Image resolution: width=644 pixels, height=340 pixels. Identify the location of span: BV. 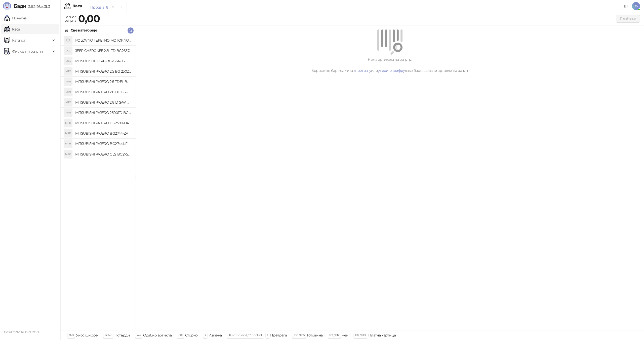
(636, 6).